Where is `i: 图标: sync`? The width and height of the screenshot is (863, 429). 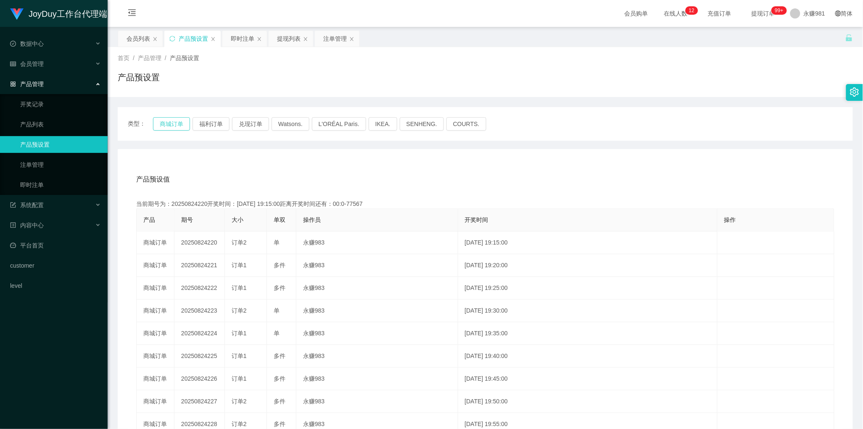
i: 图标: sync is located at coordinates (172, 39).